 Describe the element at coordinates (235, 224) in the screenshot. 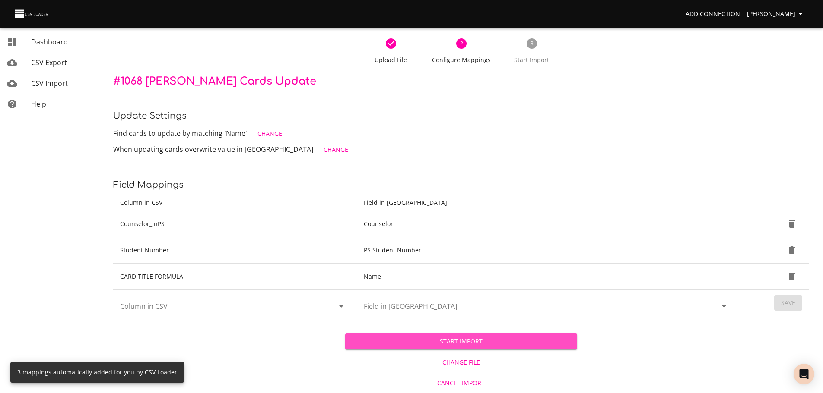

I see `td: Counselor_inPS` at that location.